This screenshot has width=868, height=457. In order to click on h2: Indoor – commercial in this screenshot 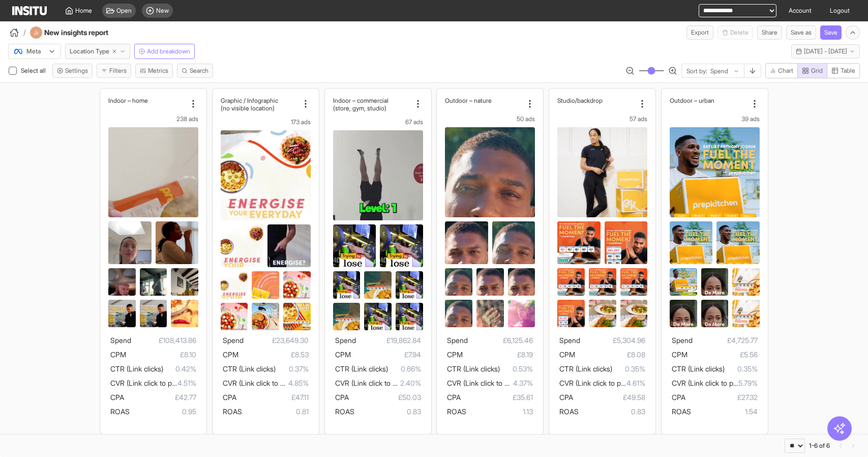, I will do `click(361, 100)`.